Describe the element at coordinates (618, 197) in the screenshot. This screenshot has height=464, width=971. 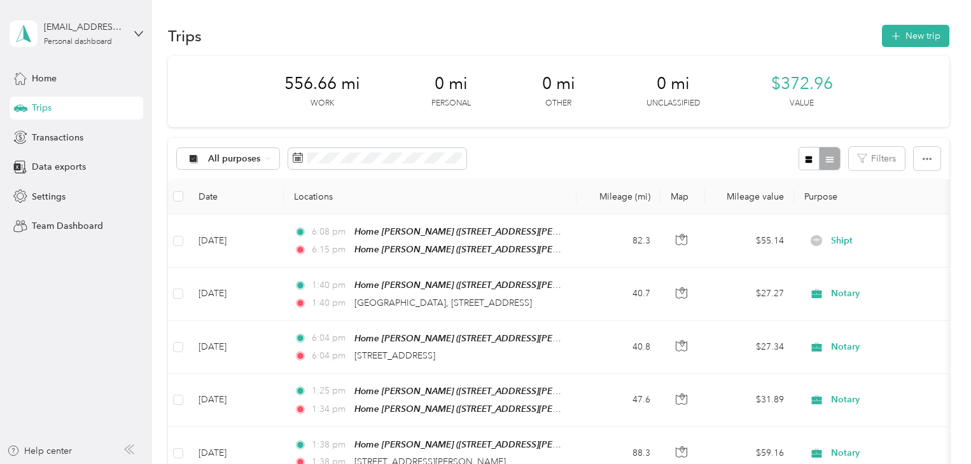
I see `th: Mileage (mi)` at that location.